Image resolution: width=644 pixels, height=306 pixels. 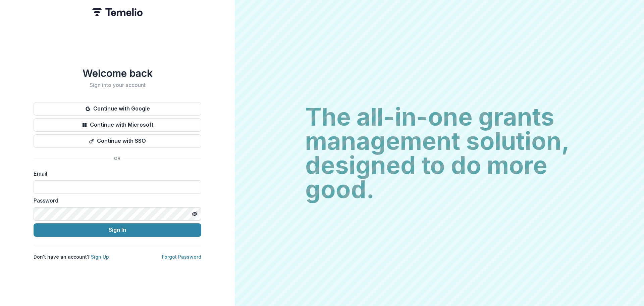 What do you see at coordinates (118, 230) in the screenshot?
I see `button: Sign In` at bounding box center [118, 230].